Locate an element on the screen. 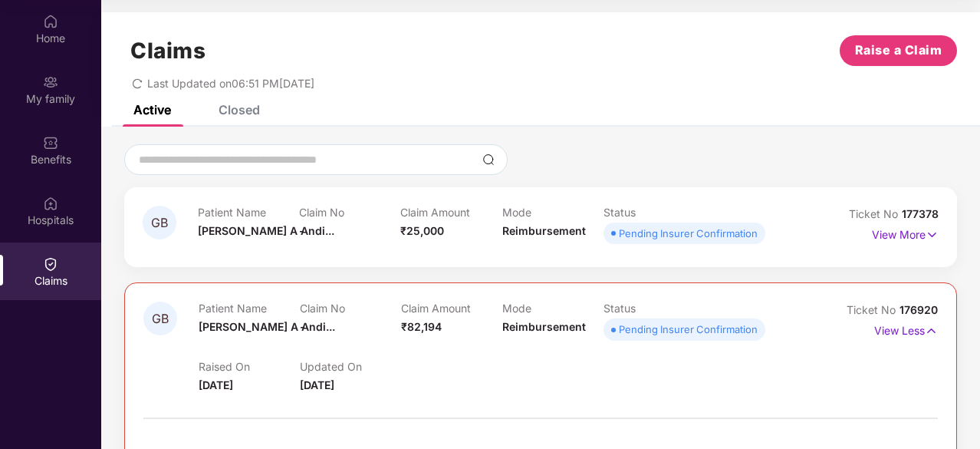 The image size is (980, 449). div: Active is located at coordinates (152, 110).